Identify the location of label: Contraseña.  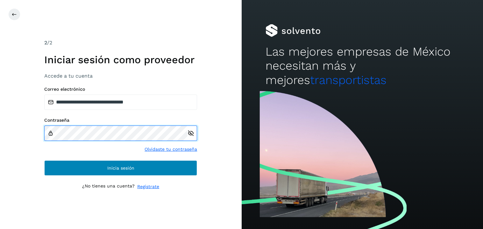
(121, 120).